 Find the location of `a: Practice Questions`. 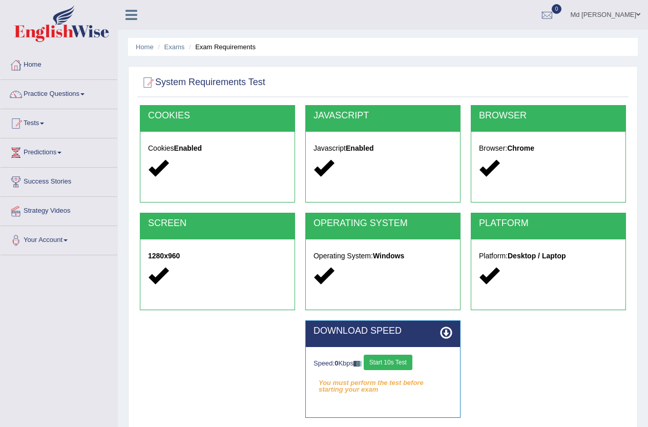

a: Practice Questions is located at coordinates (59, 93).